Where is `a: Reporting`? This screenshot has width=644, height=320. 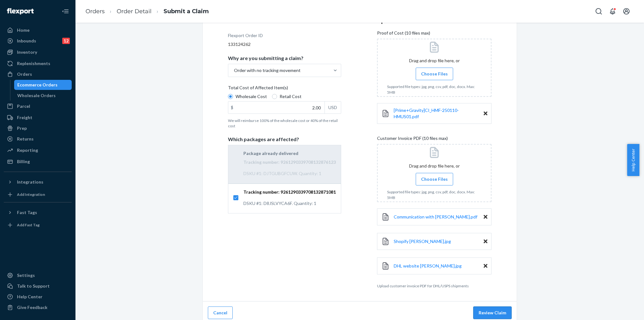 a: Reporting is located at coordinates (38, 151).